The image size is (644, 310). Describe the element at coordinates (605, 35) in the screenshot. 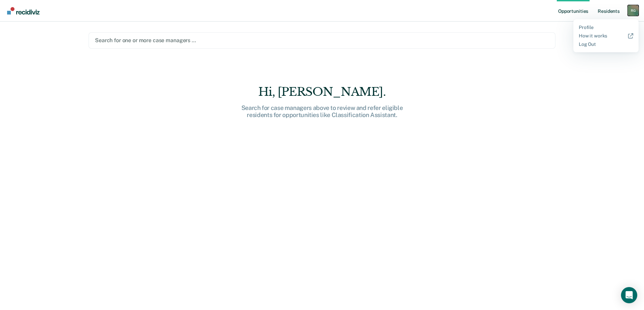

I see `a: How it works` at that location.